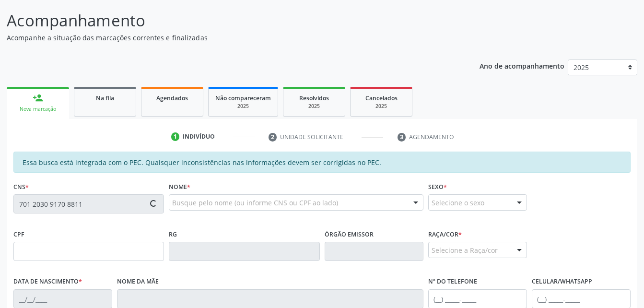  What do you see at coordinates (227, 37) in the screenshot?
I see `p: Acompanhe a situação das marcações correntes e finalizadas` at bounding box center [227, 37].